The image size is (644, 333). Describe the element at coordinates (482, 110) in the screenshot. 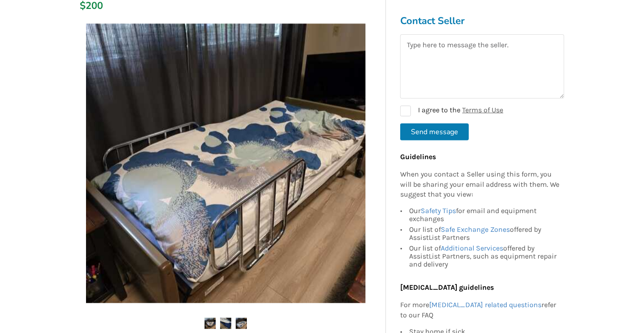

I see `a: Terms of Use` at that location.